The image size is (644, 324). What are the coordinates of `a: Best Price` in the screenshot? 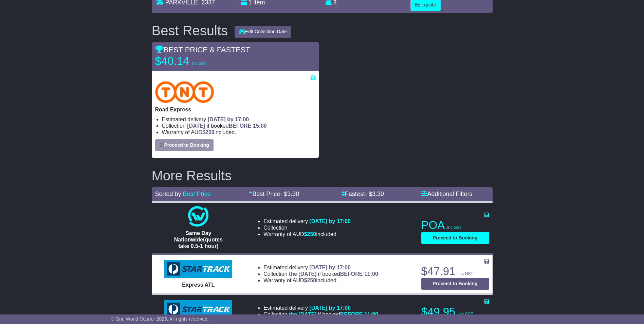 It's located at (197, 194).